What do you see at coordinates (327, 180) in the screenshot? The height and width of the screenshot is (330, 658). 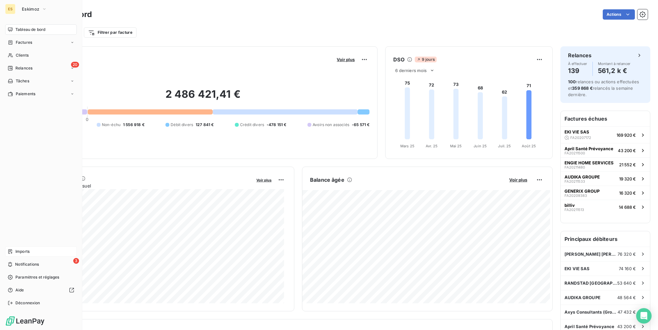 I see `h6: Balance âgée` at bounding box center [327, 180].